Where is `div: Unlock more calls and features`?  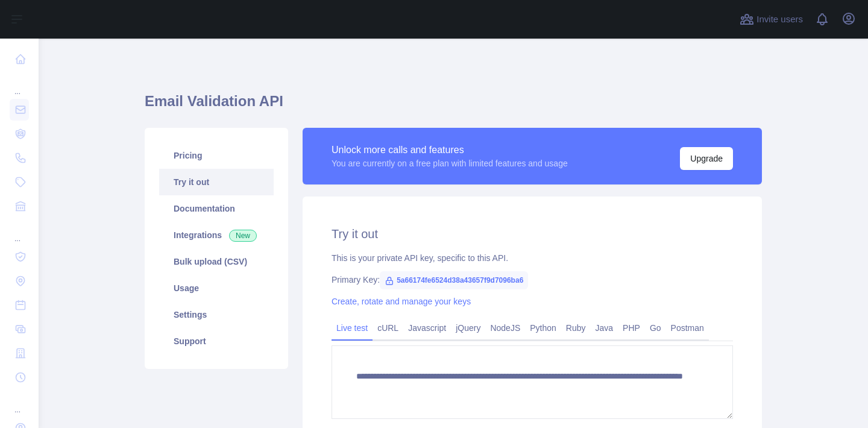 div: Unlock more calls and features is located at coordinates (450, 150).